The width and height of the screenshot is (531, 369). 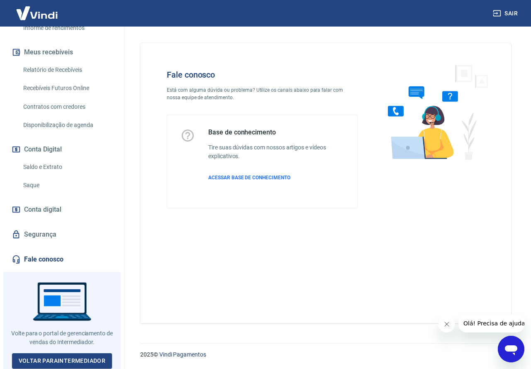 What do you see at coordinates (276, 178) in the screenshot?
I see `a: ACESSAR BASE DE CONHECIMENTO` at bounding box center [276, 178].